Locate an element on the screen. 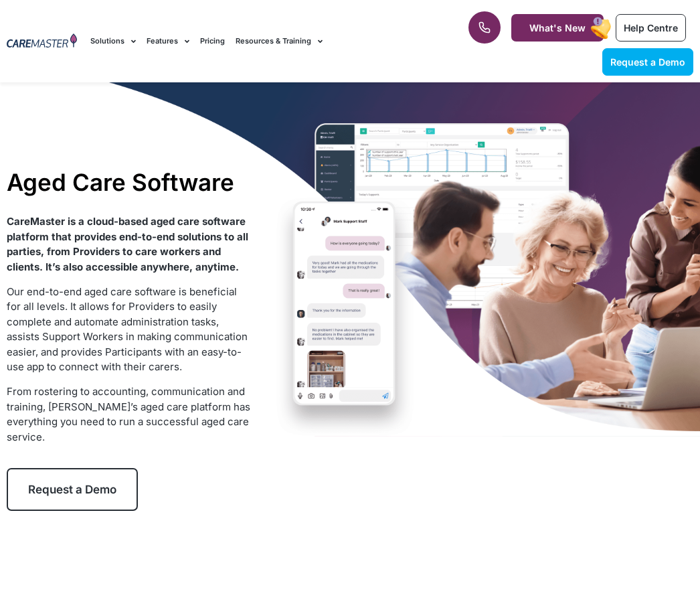  h1: Aged Care Software is located at coordinates (129, 182).